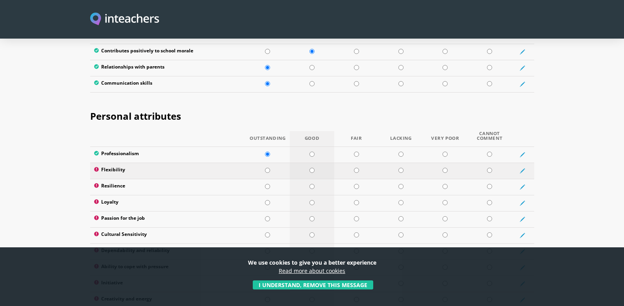 This screenshot has height=306, width=624. Describe the element at coordinates (168, 187) in the screenshot. I see `label: Resilience` at that location.